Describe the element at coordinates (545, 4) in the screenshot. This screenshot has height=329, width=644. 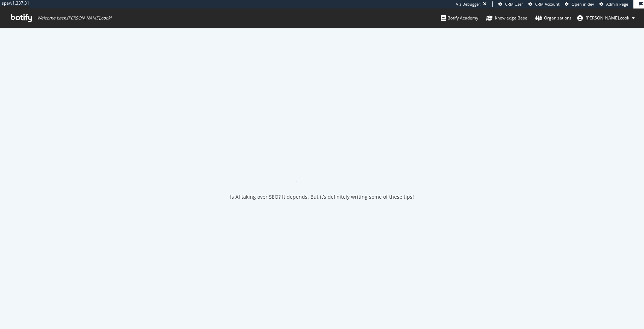
I see `a: CRM Account` at that location.